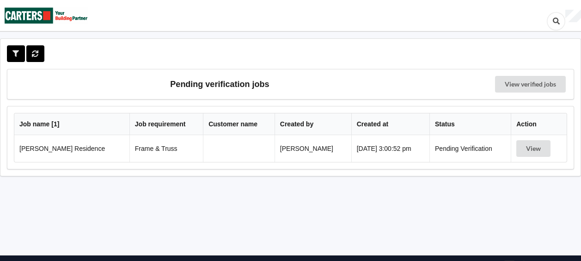 The image size is (581, 261). What do you see at coordinates (220, 84) in the screenshot?
I see `h3: Pending verification jobs` at bounding box center [220, 84].